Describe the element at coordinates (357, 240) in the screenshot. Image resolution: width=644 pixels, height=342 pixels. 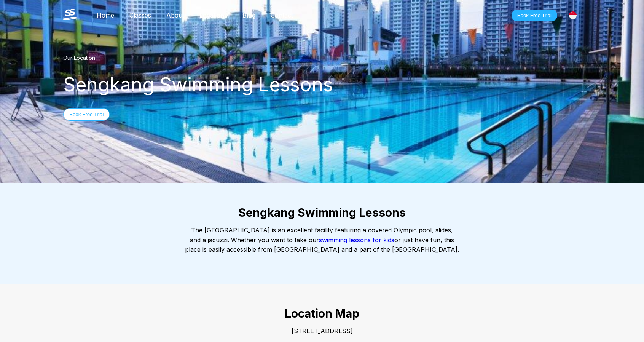
I see `a: swimming lessons for kids` at that location.